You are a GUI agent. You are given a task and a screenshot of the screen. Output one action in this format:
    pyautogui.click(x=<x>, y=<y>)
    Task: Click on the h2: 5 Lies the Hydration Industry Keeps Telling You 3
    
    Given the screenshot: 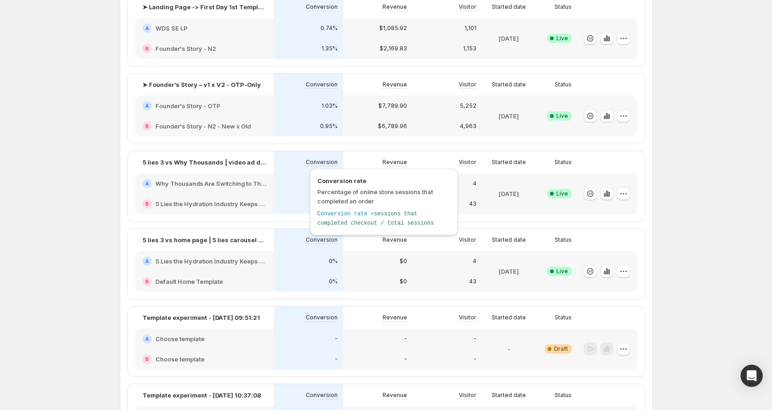 What is the action you would take?
    pyautogui.click(x=211, y=204)
    